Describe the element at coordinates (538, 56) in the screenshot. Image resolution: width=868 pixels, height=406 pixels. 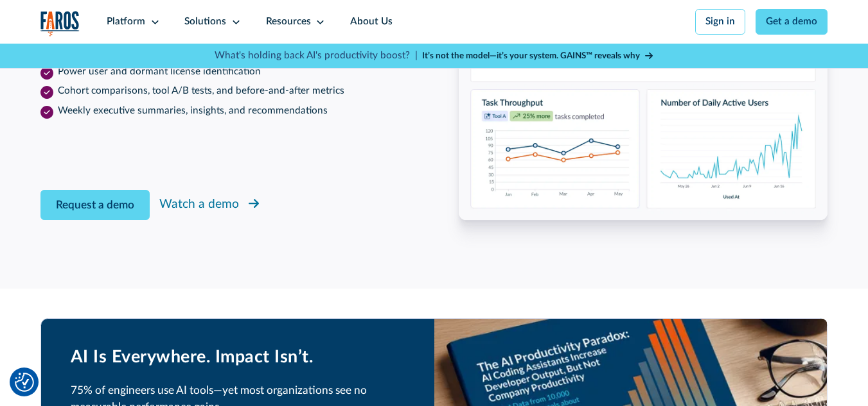
I see `a: It’s not the model—it’s your system. GAINS™ reveals why` at that location.